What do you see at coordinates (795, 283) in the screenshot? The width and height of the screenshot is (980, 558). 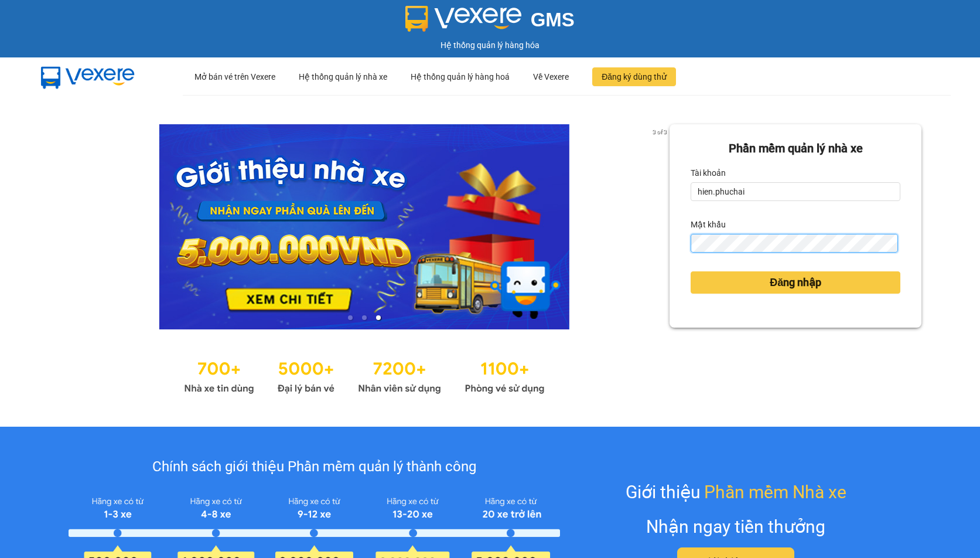 I see `span: Đăng nhập` at bounding box center [795, 283].